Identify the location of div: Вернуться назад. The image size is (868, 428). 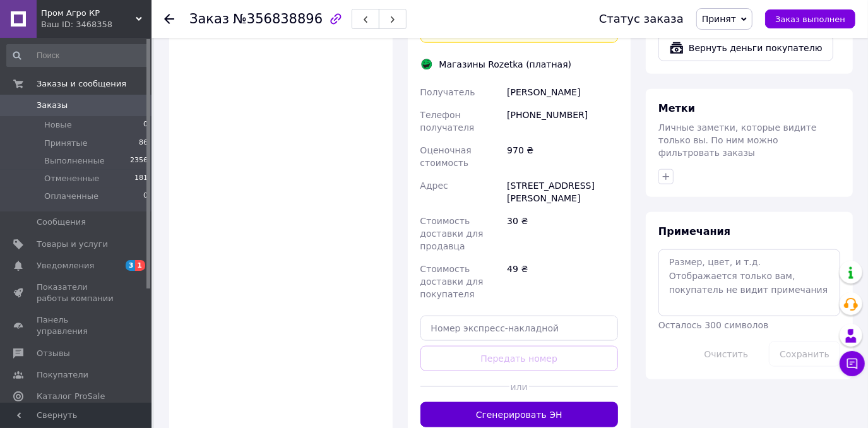
(169, 19).